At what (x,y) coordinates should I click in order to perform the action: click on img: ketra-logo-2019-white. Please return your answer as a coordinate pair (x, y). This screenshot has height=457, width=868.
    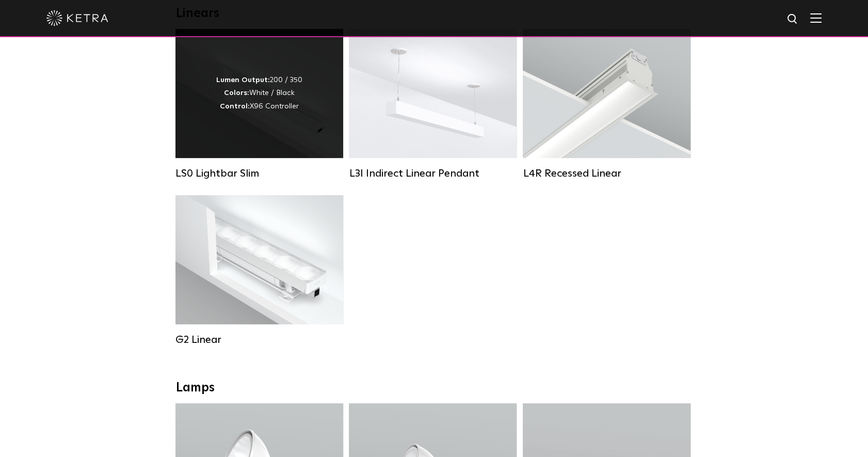
    Looking at the image, I should click on (77, 18).